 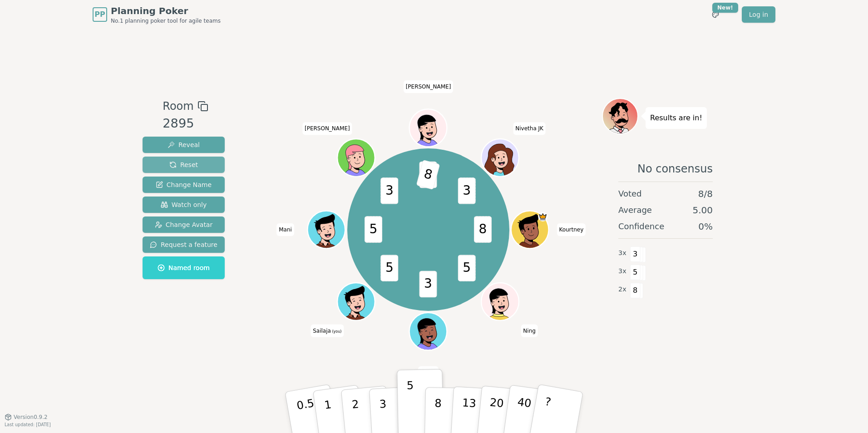 What do you see at coordinates (630, 194) in the screenshot?
I see `span: Voted` at bounding box center [630, 194].